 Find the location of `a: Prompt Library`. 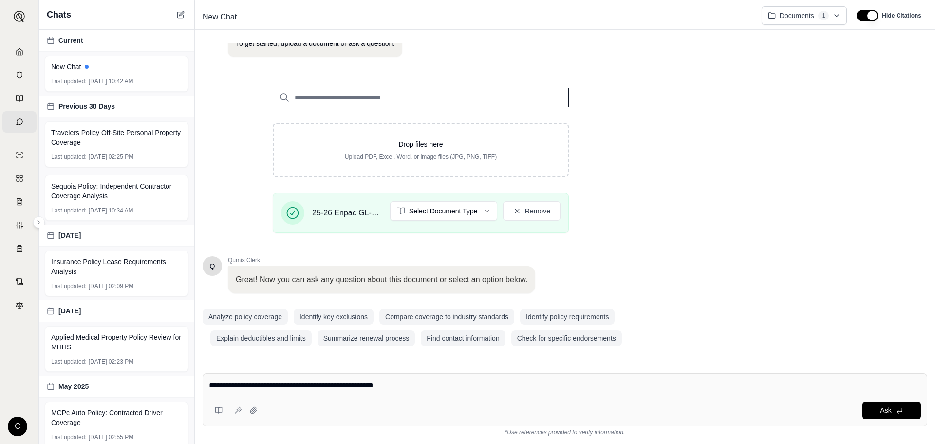

a: Prompt Library is located at coordinates (19, 98).